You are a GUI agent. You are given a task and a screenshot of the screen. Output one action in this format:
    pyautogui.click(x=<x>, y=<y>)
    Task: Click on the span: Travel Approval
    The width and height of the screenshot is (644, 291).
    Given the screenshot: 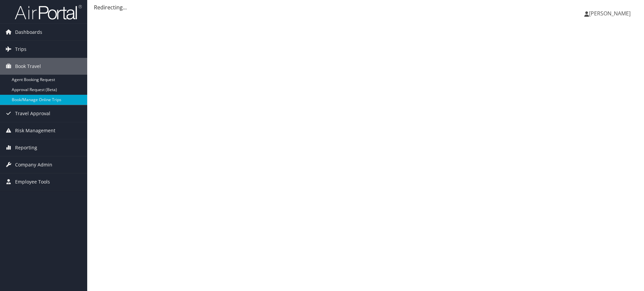 What is the action you would take?
    pyautogui.click(x=33, y=113)
    